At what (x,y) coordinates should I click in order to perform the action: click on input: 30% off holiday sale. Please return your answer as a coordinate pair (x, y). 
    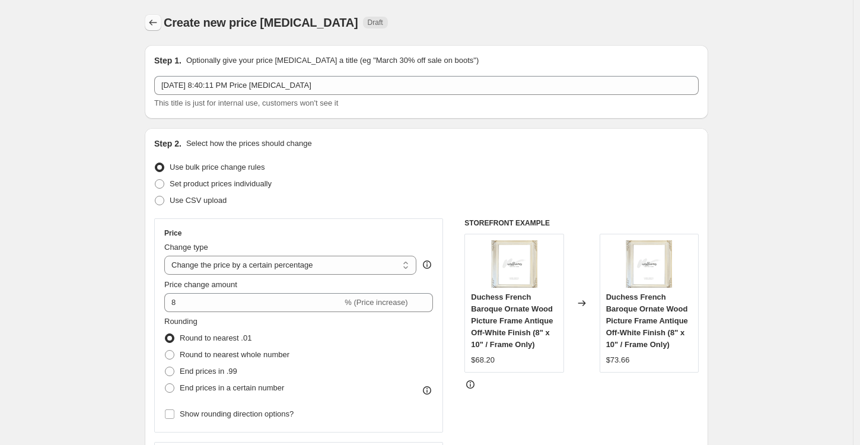
    Looking at the image, I should click on (426, 85).